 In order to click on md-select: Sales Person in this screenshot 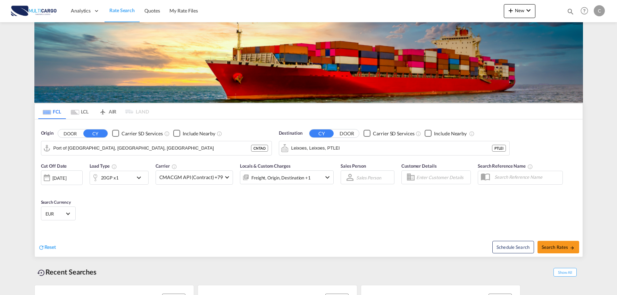, I will do `click(369, 177)`.